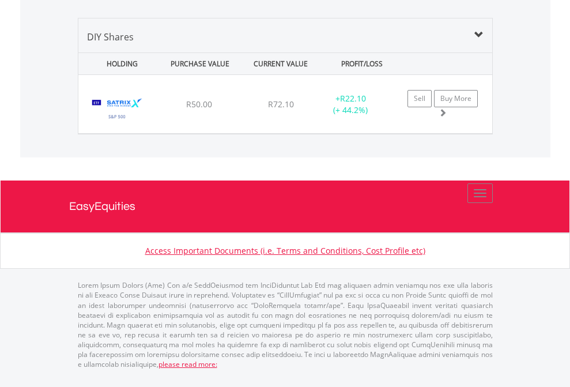  Describe the element at coordinates (199, 104) in the screenshot. I see `span: R50.00` at that location.